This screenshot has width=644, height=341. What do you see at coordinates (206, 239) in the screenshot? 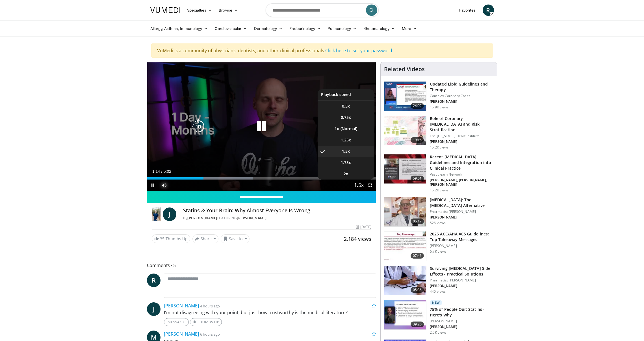
I see `button: Share` at bounding box center [206, 239].